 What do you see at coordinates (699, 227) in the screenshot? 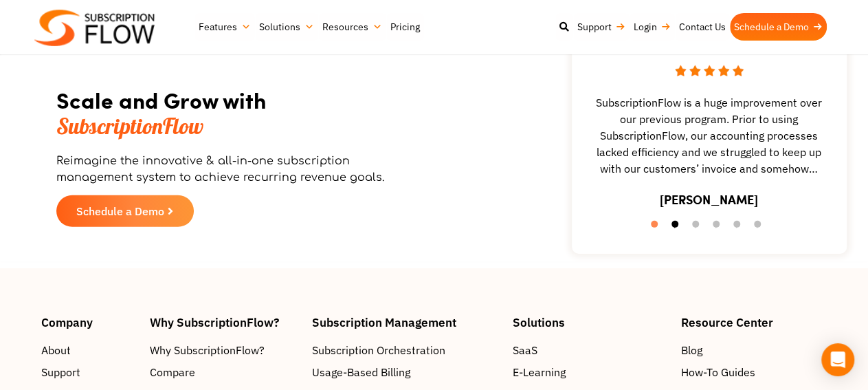
I see `button: 3 of 6` at bounding box center [699, 227].